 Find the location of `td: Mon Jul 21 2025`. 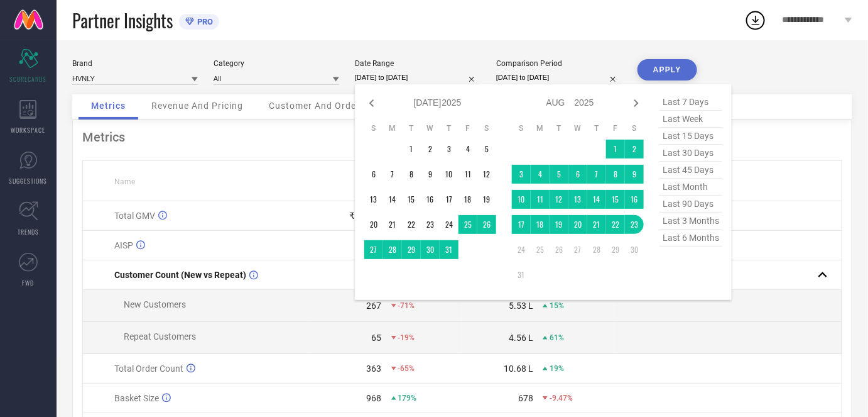

td: Mon Jul 21 2025 is located at coordinates (393, 224).